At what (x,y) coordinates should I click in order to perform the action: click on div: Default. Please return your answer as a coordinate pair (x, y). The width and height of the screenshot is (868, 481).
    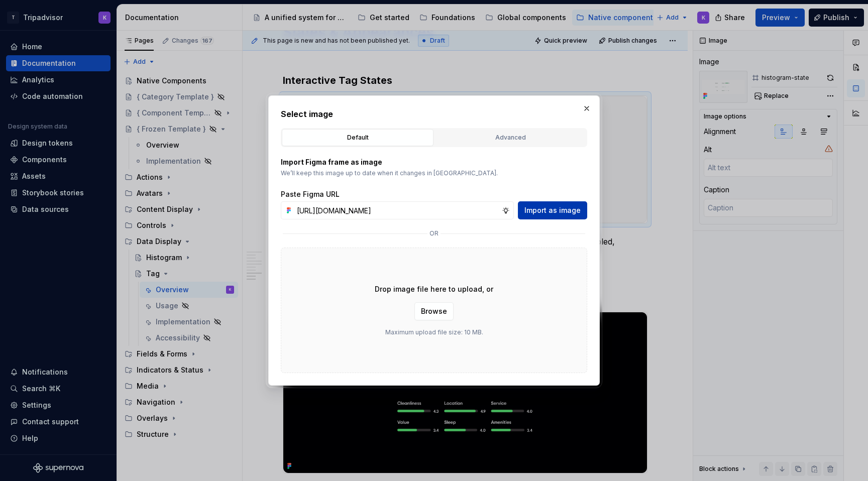
    Looking at the image, I should click on (358, 137).